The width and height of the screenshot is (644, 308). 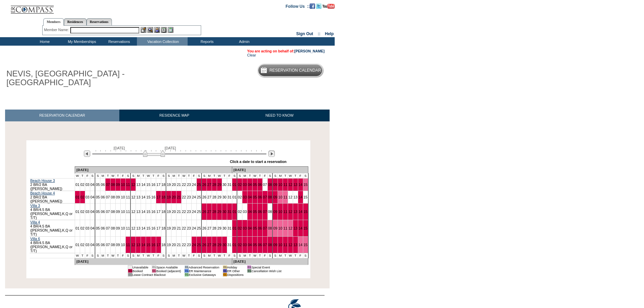 What do you see at coordinates (128, 197) in the screenshot?
I see `a: 11` at bounding box center [128, 197].